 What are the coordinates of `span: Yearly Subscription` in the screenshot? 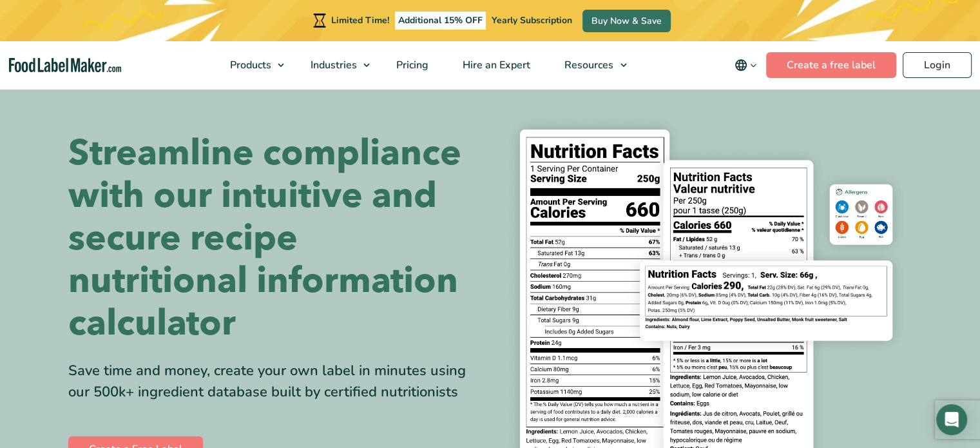 It's located at (531, 20).